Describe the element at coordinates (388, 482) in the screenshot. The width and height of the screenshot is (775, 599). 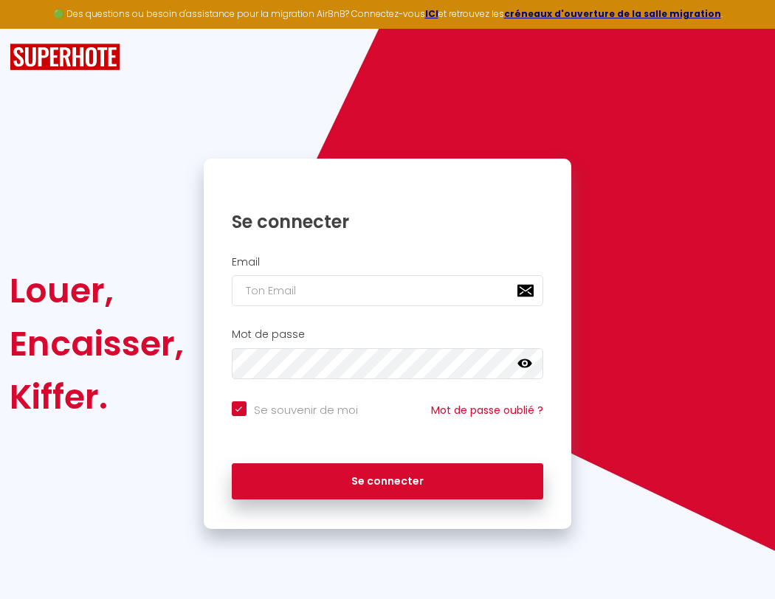
I see `button: Se connecter` at that location.